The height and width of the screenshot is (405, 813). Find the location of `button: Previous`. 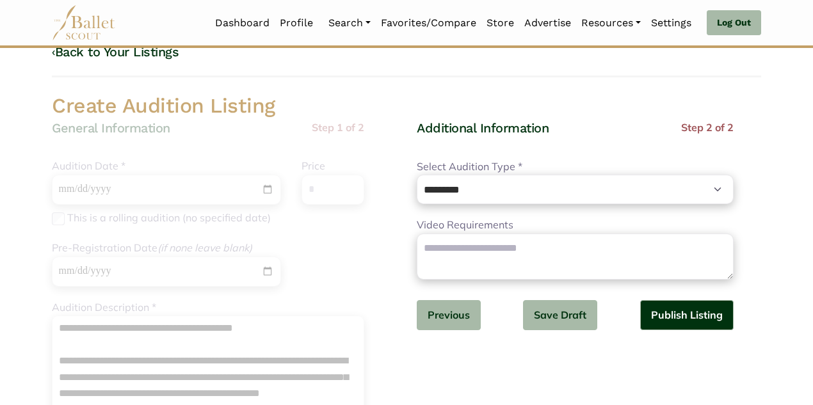

button: Previous is located at coordinates (449, 315).